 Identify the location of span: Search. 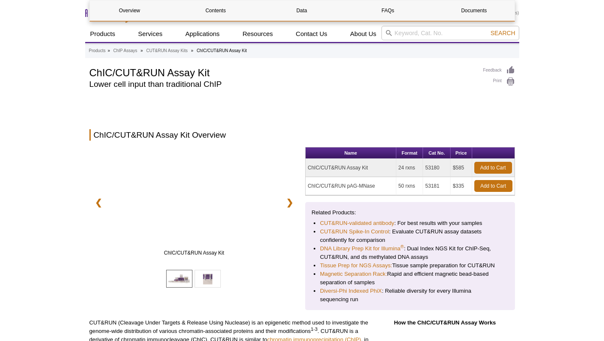
(503, 33).